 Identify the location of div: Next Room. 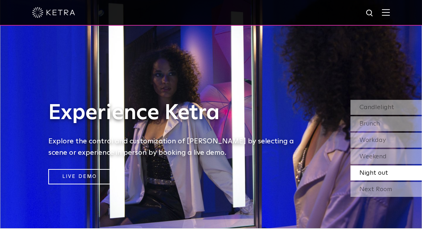
(386, 190).